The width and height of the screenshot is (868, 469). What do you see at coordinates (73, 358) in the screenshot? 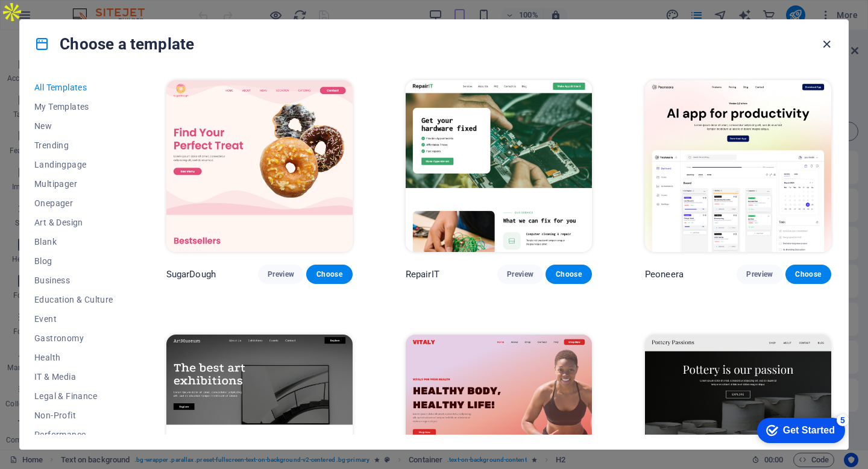
I see `button: Health` at bounding box center [73, 358].